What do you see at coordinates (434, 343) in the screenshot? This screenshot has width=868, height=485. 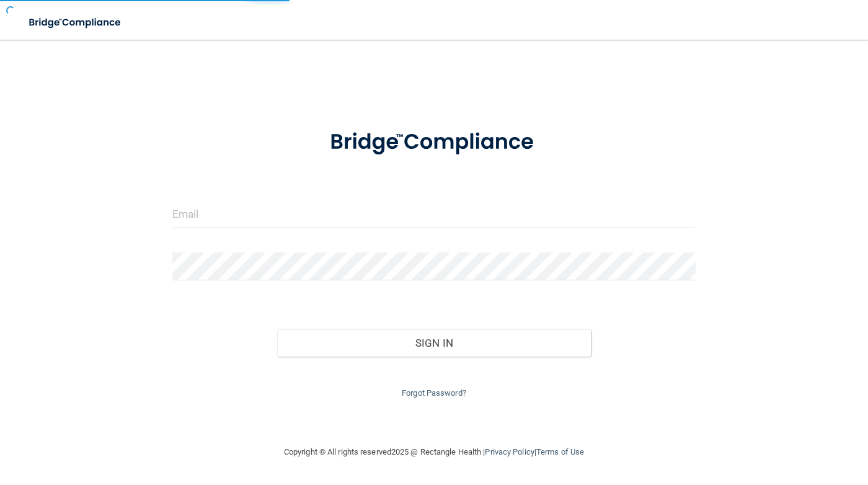 I see `button: Sign In` at bounding box center [434, 343].